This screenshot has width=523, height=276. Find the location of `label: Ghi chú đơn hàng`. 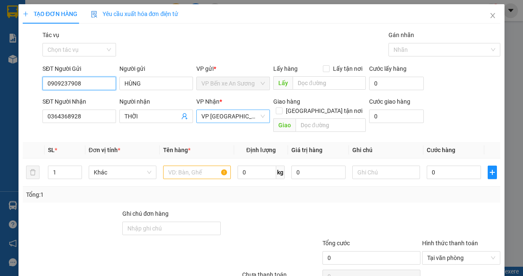

label: Ghi chú đơn hàng is located at coordinates (146, 213).